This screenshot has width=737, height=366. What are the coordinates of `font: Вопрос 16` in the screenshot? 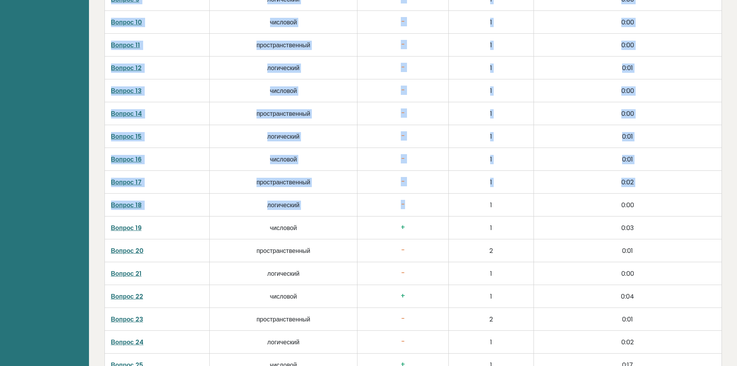 It's located at (126, 159).